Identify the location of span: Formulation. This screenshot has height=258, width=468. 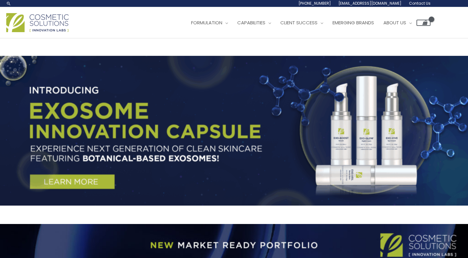
(206, 22).